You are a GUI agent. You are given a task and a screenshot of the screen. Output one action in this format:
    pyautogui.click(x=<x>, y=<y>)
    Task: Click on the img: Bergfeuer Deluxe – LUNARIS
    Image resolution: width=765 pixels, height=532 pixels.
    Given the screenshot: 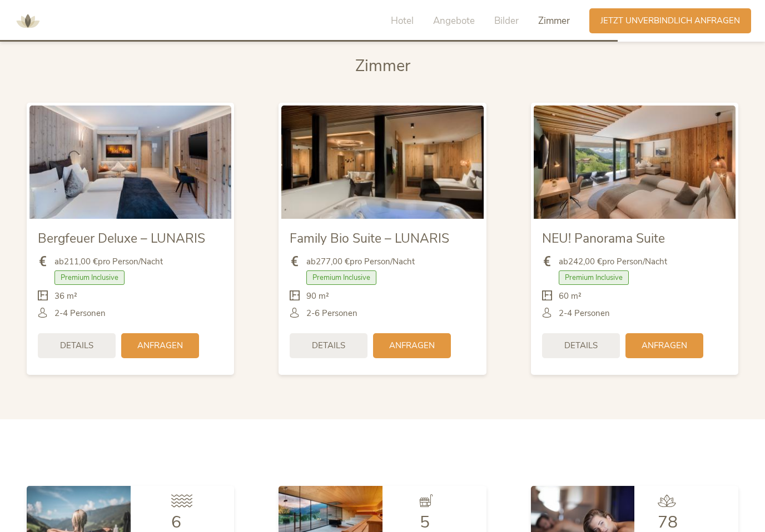 What is the action you would take?
    pyautogui.click(x=130, y=162)
    